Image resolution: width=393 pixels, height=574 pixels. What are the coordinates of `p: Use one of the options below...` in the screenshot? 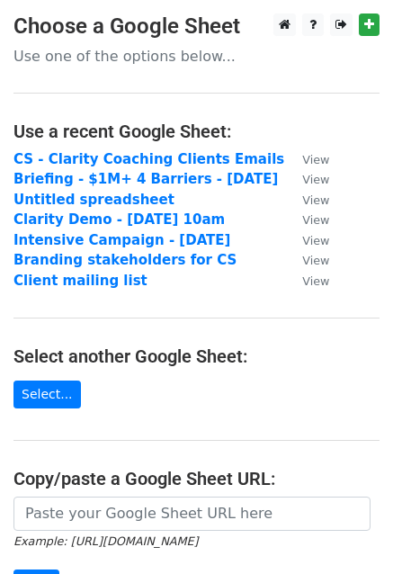 It's located at (196, 56).